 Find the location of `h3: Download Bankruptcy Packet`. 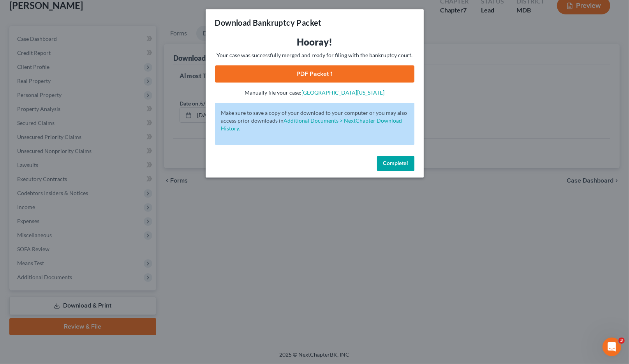

h3: Download Bankruptcy Packet is located at coordinates (268, 23).